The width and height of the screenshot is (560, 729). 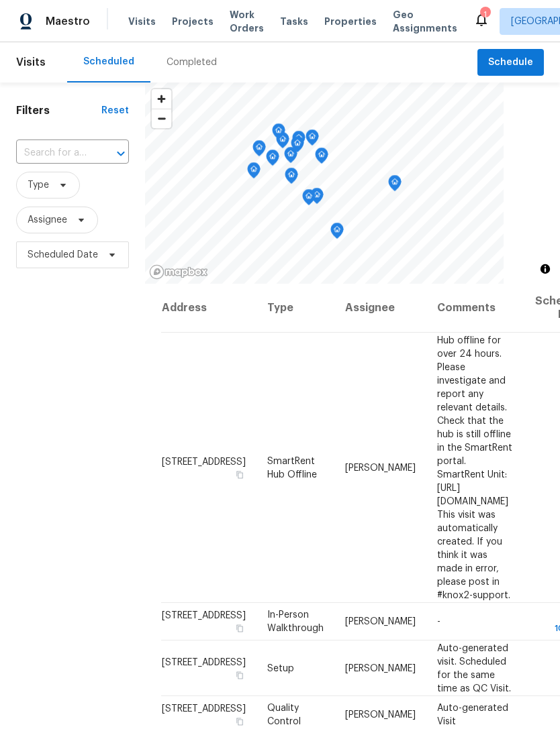 I want to click on span: Quality Control, so click(x=284, y=715).